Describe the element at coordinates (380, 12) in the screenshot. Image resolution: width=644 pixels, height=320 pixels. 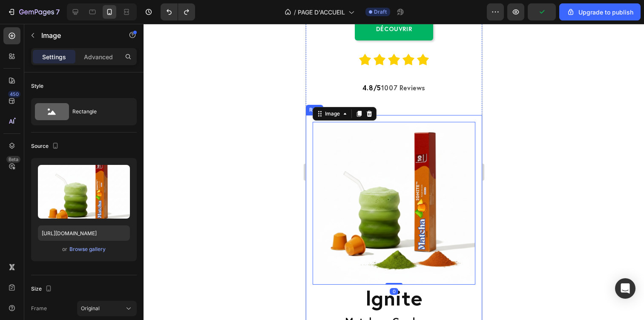
I see `span: Draft` at that location.